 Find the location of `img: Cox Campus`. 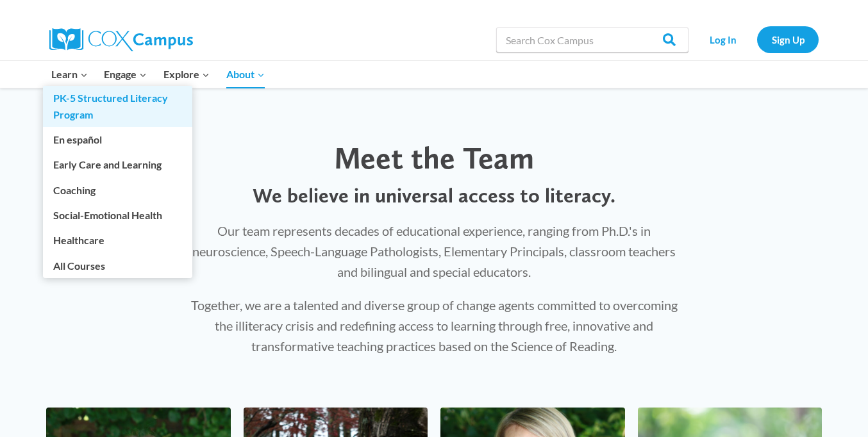

img: Cox Campus is located at coordinates (122, 40).